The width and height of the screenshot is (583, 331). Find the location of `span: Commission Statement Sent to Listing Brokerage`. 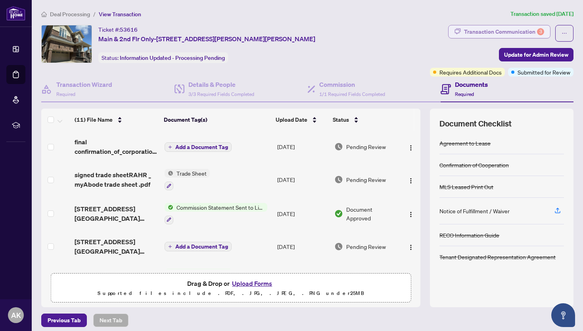

span: Commission Statement Sent to Listing Brokerage is located at coordinates (220, 207).